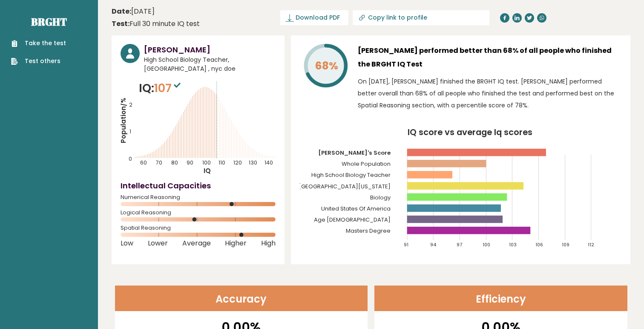 Image resolution: width=644 pixels, height=329 pixels. Describe the element at coordinates (269, 163) in the screenshot. I see `tspan: 140` at that location.